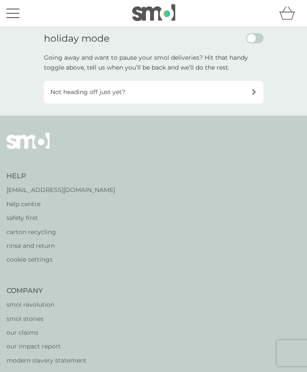  What do you see at coordinates (255, 38) in the screenshot?
I see `input: enable holiday mode` at bounding box center [255, 38].